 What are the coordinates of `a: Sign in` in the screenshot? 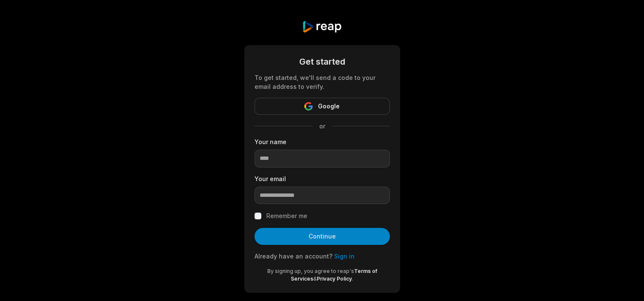 It's located at (345, 256).